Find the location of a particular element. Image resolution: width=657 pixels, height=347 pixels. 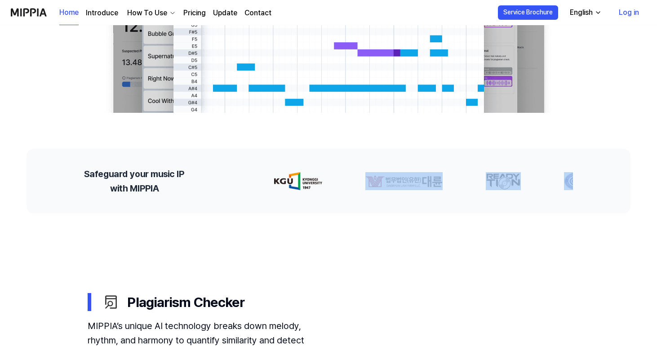

button: How To Use is located at coordinates (151, 13).